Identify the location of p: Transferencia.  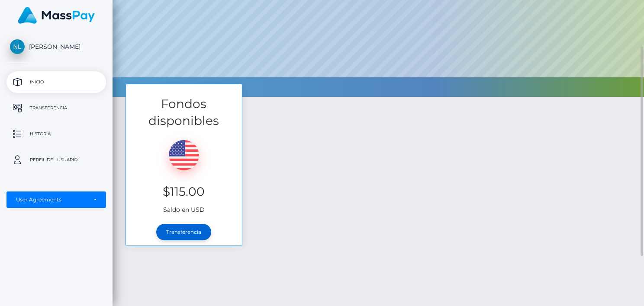
(56, 108).